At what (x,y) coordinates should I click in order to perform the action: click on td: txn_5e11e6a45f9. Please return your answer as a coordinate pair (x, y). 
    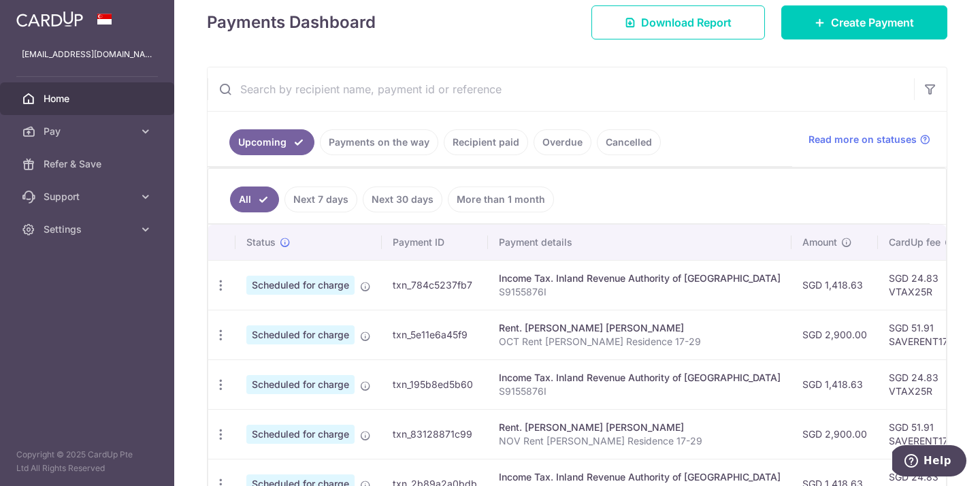
    Looking at the image, I should click on (435, 334).